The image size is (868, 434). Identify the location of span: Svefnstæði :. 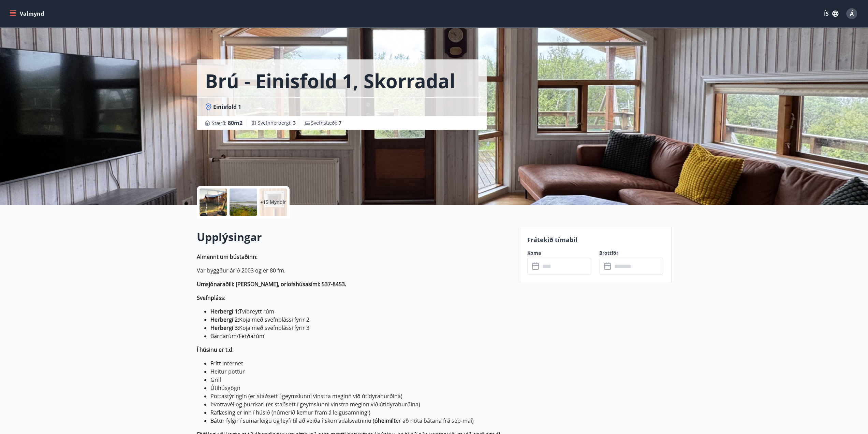
(326, 123).